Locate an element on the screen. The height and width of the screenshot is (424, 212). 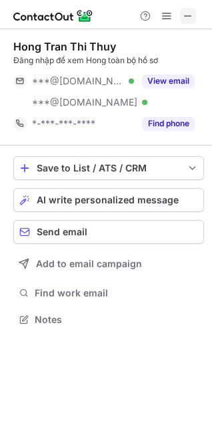
button: save-profile-one-click is located at coordinates (108, 168).